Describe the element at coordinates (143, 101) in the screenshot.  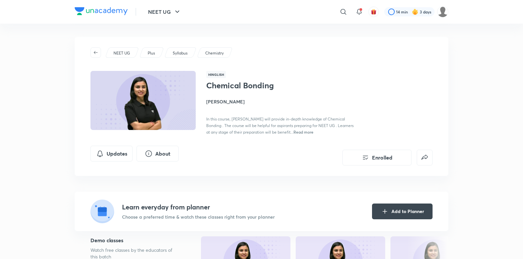
I see `img: Thumbnail` at that location.